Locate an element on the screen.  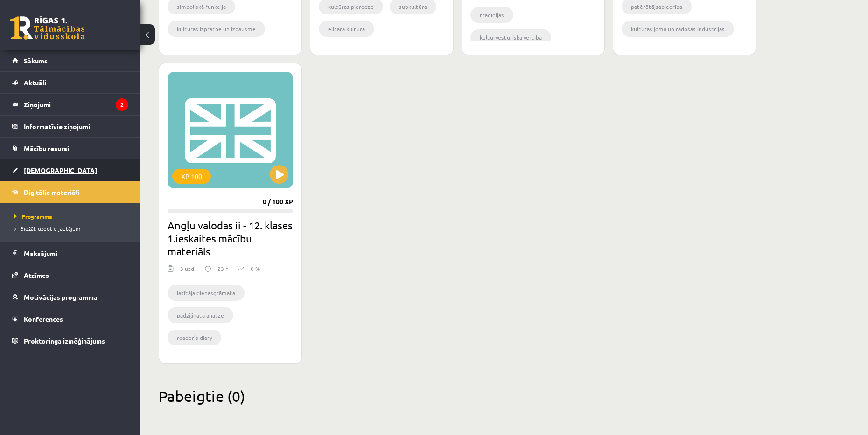
a: Programma is located at coordinates (72, 217).